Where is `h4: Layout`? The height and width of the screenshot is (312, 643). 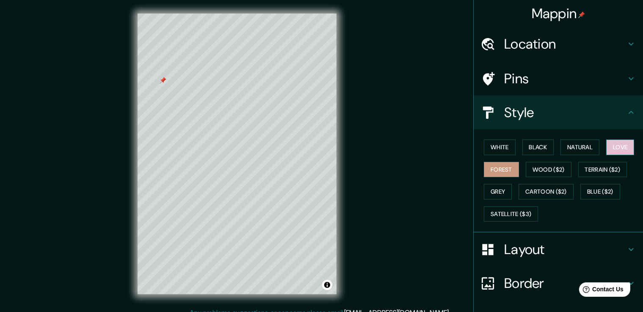 h4: Layout is located at coordinates (565, 250).